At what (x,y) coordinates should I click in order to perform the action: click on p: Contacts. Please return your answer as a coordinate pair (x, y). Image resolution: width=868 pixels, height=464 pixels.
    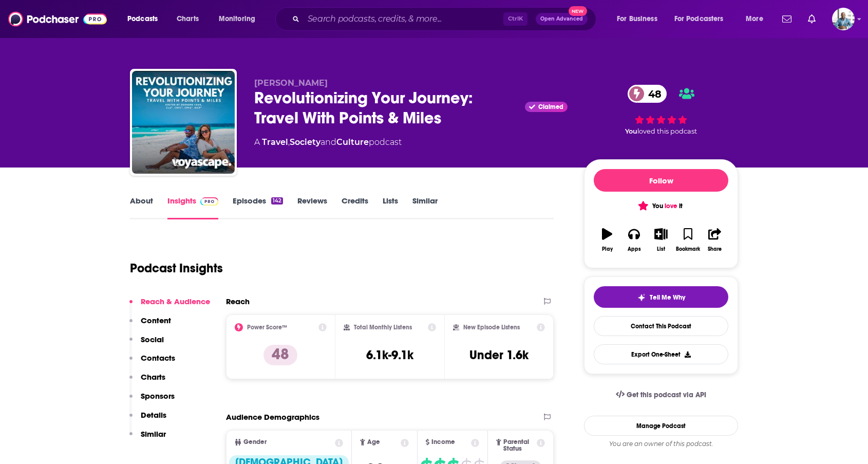
    Looking at the image, I should click on (157, 358).